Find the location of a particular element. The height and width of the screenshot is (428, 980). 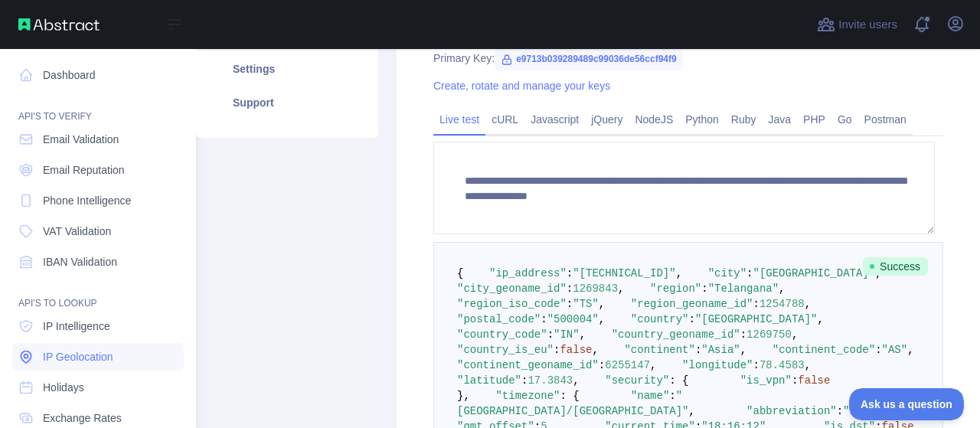

span: "continent" is located at coordinates (660, 350).